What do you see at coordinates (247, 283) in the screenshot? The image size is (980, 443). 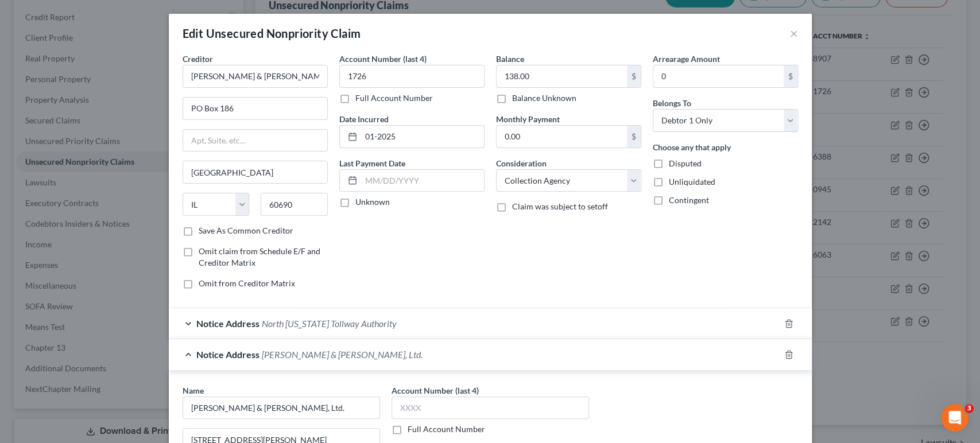 I see `span: Omit from Creditor Matrix` at bounding box center [247, 283].